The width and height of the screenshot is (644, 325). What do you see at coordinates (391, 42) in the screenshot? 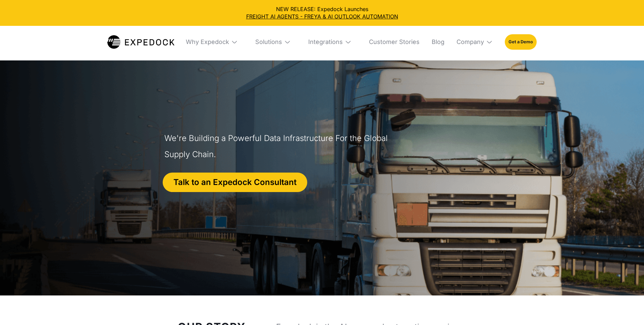
I see `a: Customer Stories` at bounding box center [391, 42].